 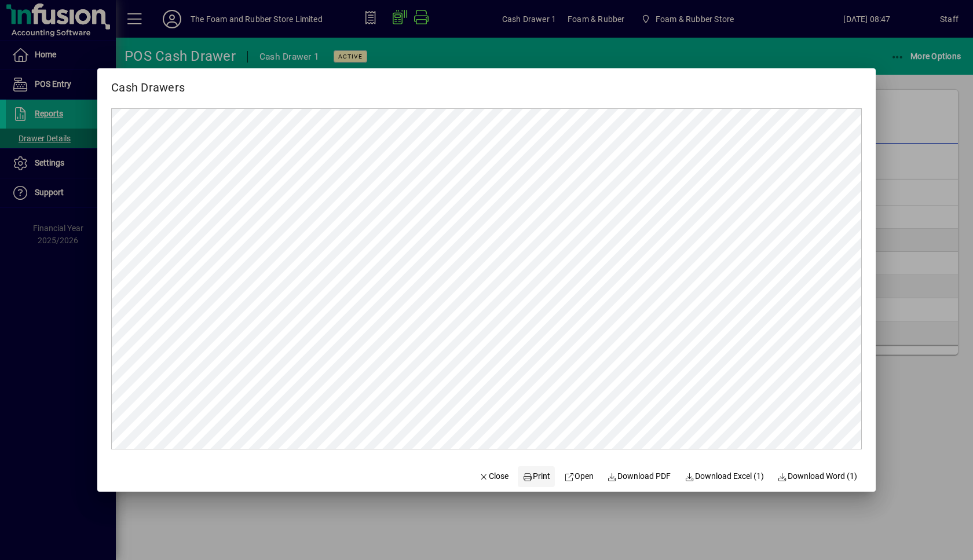 I want to click on button: Download Word (1), so click(x=818, y=477).